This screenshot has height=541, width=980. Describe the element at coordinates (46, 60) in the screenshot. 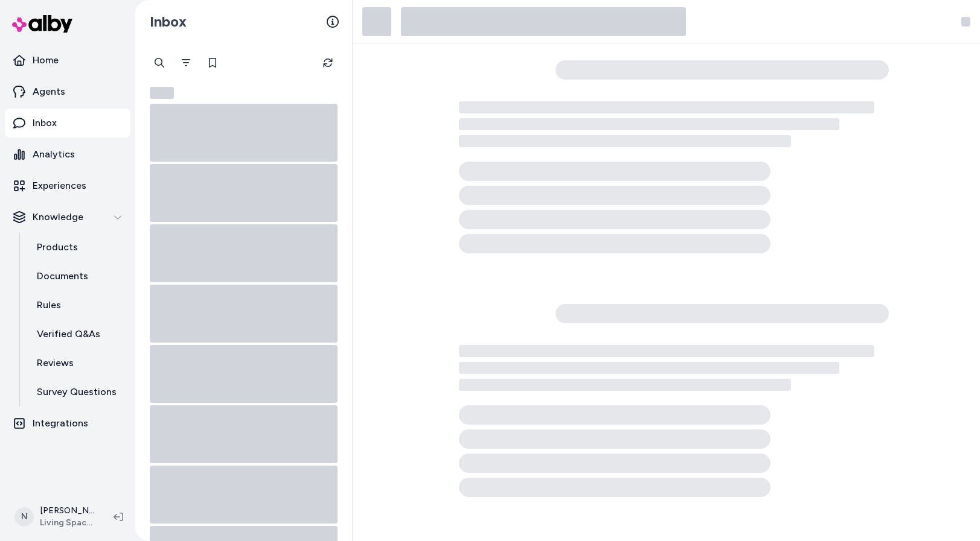

I see `p: Home` at that location.